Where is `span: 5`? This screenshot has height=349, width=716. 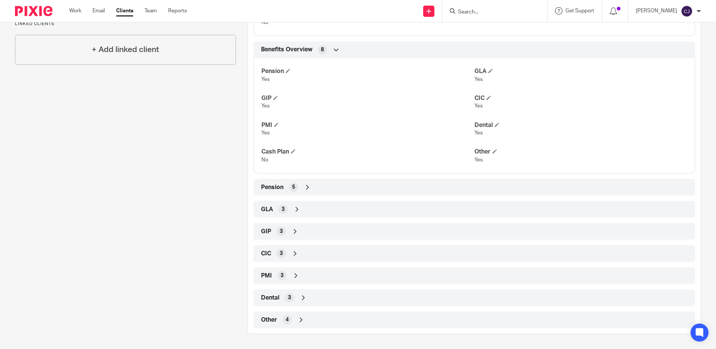 span: 5 is located at coordinates (294, 187).